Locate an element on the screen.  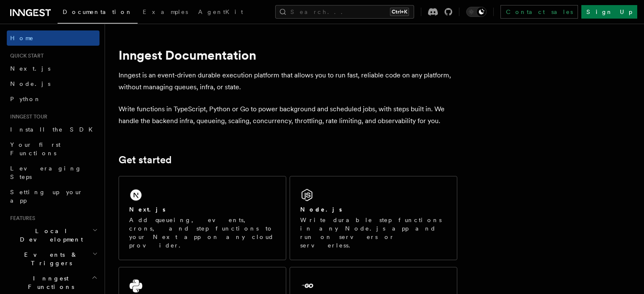
a: AgentKit is located at coordinates (220, 13).